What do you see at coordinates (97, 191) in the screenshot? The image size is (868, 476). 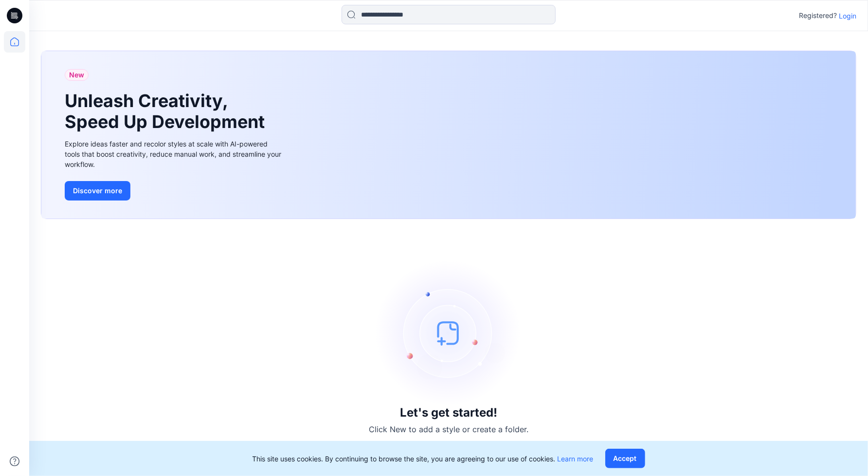 I see `button: Discover more` at bounding box center [97, 191].